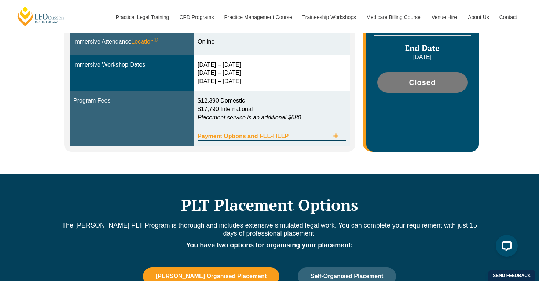 The height and width of the screenshot is (281, 539). I want to click on a: Traineeship Workshops, so click(329, 17).